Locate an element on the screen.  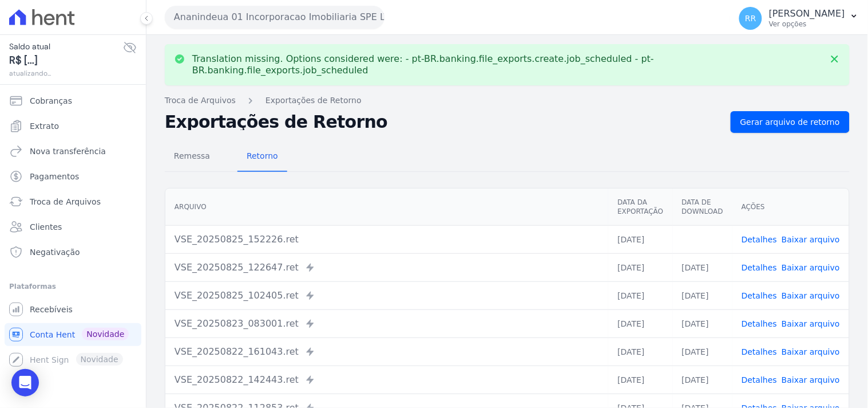
div: VSE_20250825_102405.ret is located at coordinates (387, 295).